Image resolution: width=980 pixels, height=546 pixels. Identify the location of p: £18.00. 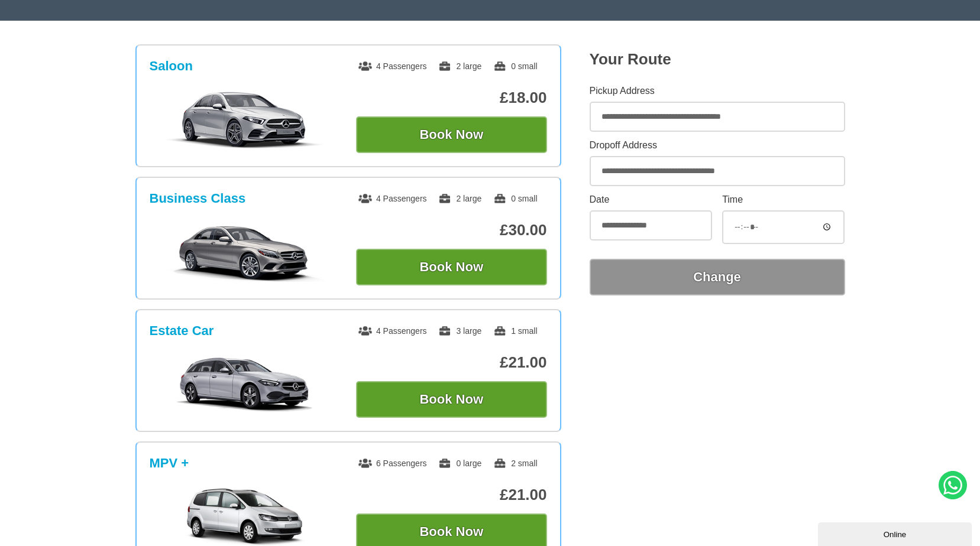
(451, 98).